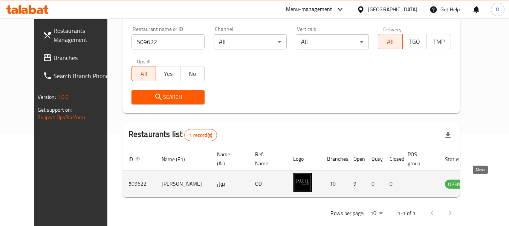 This screenshot has height=226, width=509. What do you see at coordinates (304, 159) in the screenshot?
I see `th: Logo` at bounding box center [304, 159].